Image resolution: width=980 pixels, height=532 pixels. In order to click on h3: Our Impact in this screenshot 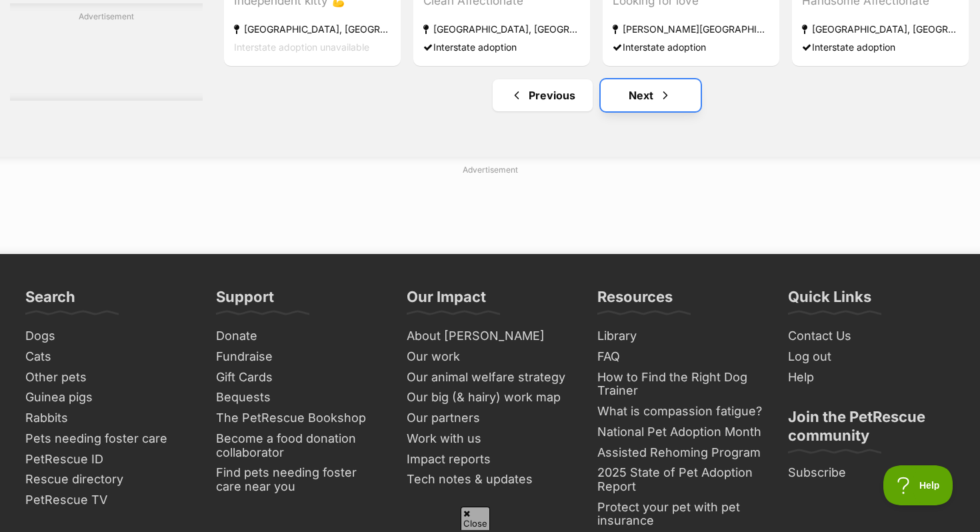, I will do `click(446, 301)`.